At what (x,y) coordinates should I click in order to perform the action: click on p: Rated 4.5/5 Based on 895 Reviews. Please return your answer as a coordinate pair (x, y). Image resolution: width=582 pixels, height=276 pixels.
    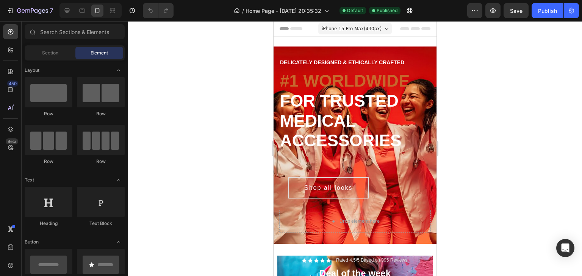
    Looking at the image, I should click on (98, 240).